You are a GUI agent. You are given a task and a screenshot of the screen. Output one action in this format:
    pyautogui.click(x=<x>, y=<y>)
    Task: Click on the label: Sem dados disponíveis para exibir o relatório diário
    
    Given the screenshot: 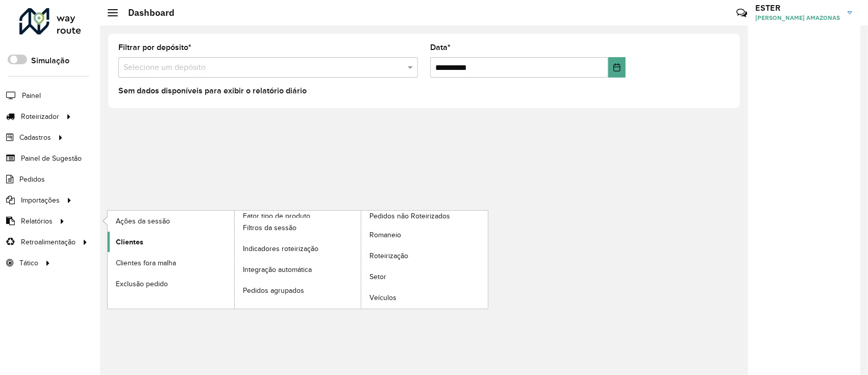 What is the action you would take?
    pyautogui.click(x=212, y=91)
    